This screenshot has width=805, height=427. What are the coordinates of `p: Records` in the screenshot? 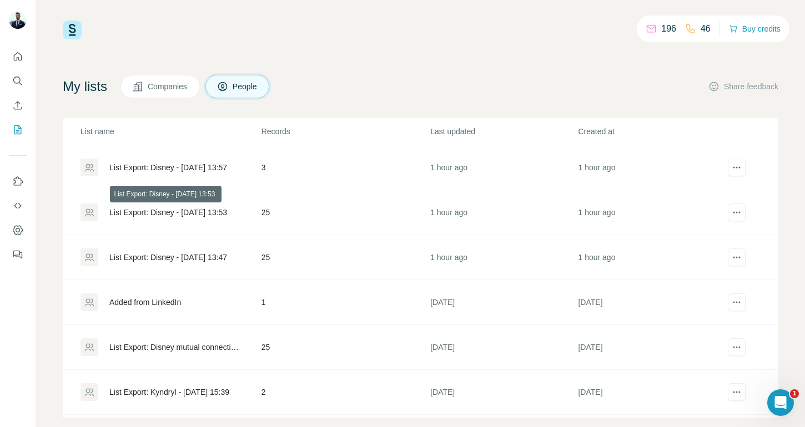 It's located at (345, 132).